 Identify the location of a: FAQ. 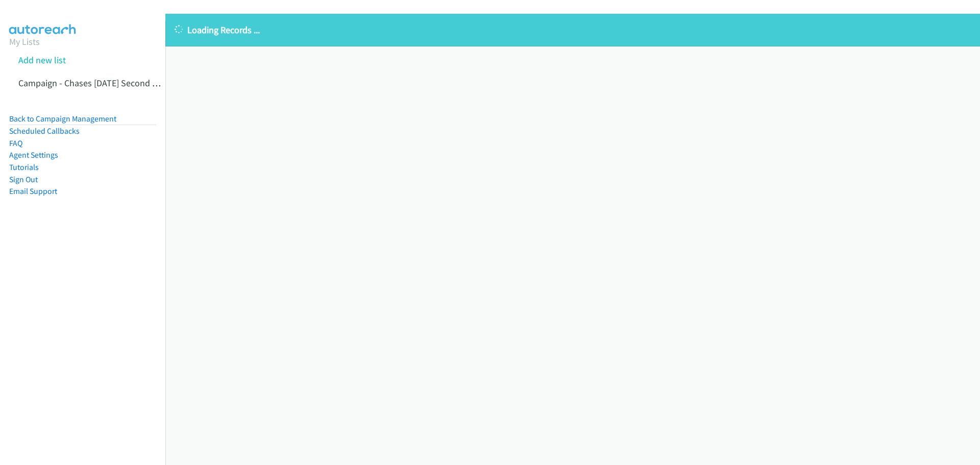
(16, 143).